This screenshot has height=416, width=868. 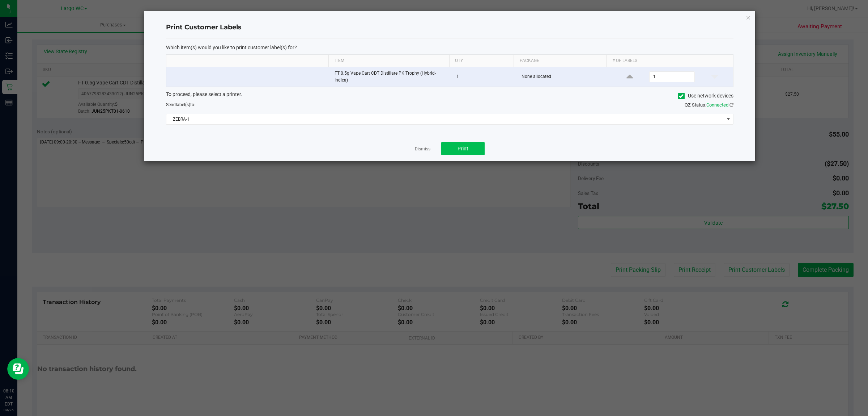 I want to click on a: Dismiss, so click(x=423, y=149).